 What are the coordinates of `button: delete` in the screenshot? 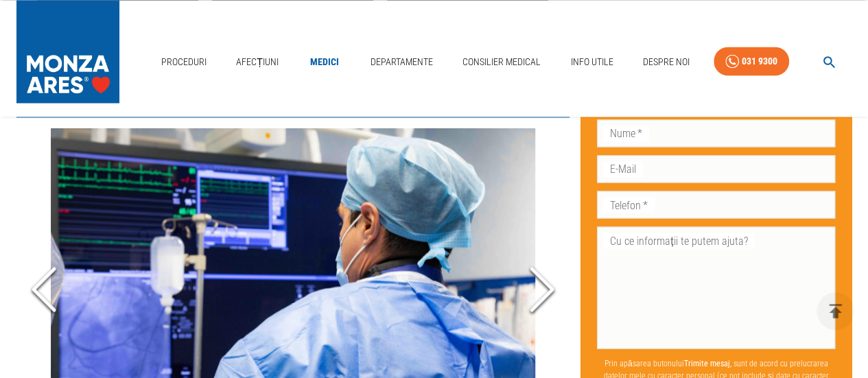 It's located at (835, 311).